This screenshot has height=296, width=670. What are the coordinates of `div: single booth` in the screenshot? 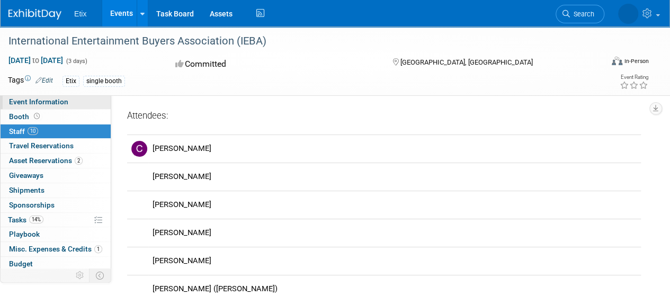 It's located at (104, 81).